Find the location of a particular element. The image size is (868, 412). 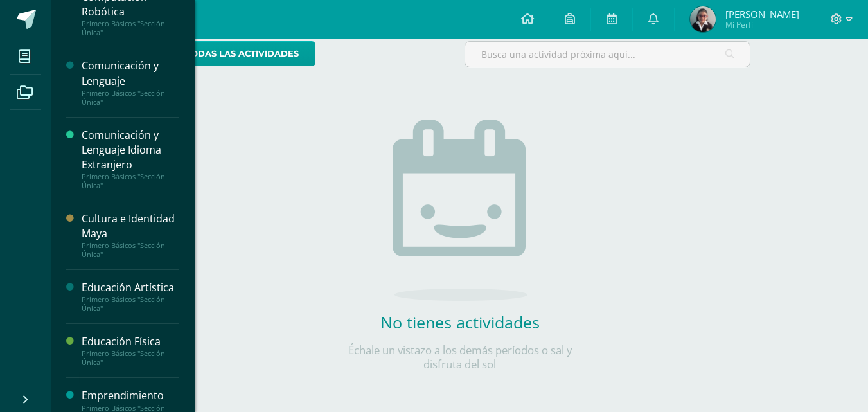

img: d4646545995ae82894aa9954e72e3c1d.png is located at coordinates (702, 19).